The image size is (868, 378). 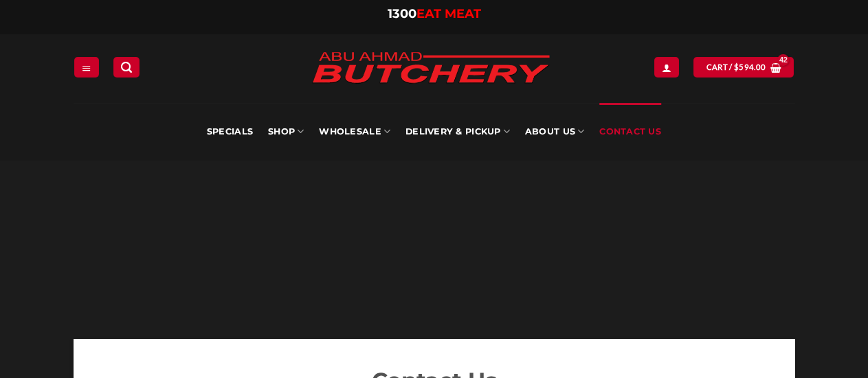 I want to click on span: 1300, so click(x=402, y=14).